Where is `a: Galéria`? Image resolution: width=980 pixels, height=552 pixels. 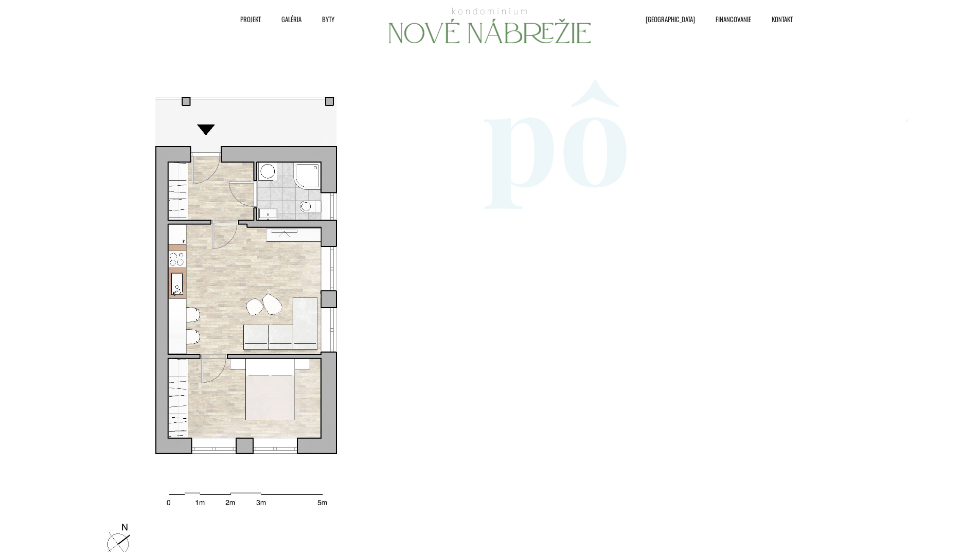
a: Galéria is located at coordinates (286, 19).